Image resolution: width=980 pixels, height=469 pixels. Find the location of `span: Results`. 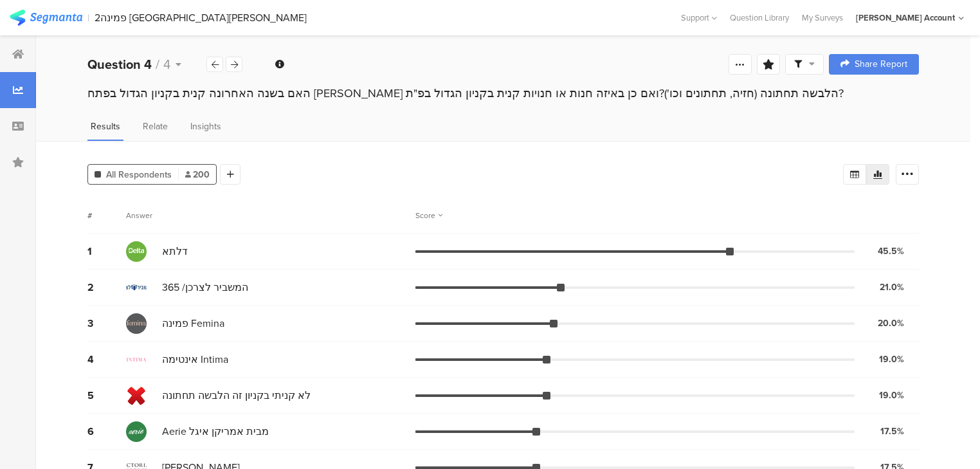

span: Results is located at coordinates (105, 126).